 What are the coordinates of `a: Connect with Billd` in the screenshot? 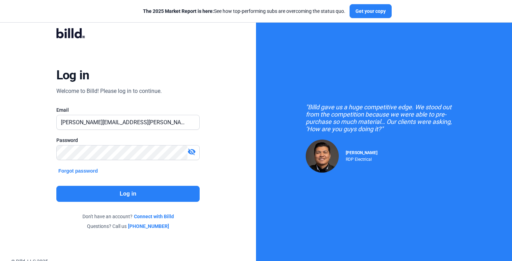 It's located at (154, 217).